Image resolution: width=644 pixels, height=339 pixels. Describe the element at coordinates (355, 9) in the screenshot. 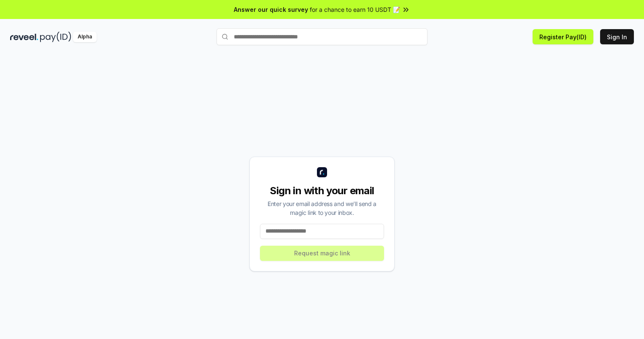

I see `span: for a chance to earn 10 USDT 📝` at that location.